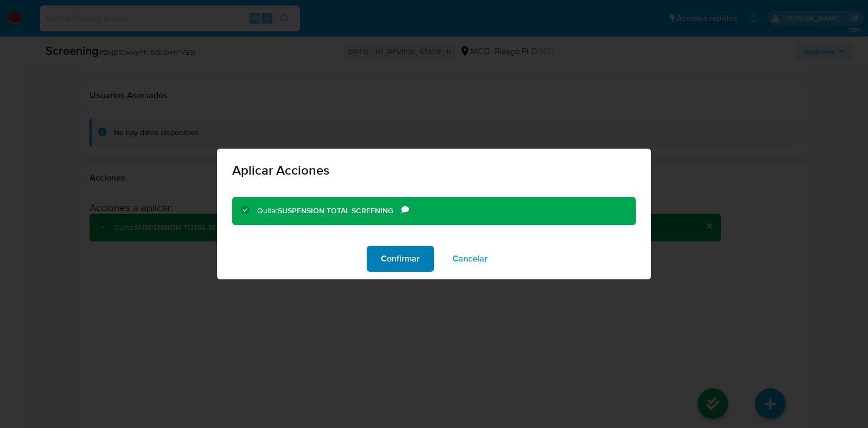  I want to click on button: Cancelar, so click(470, 259).